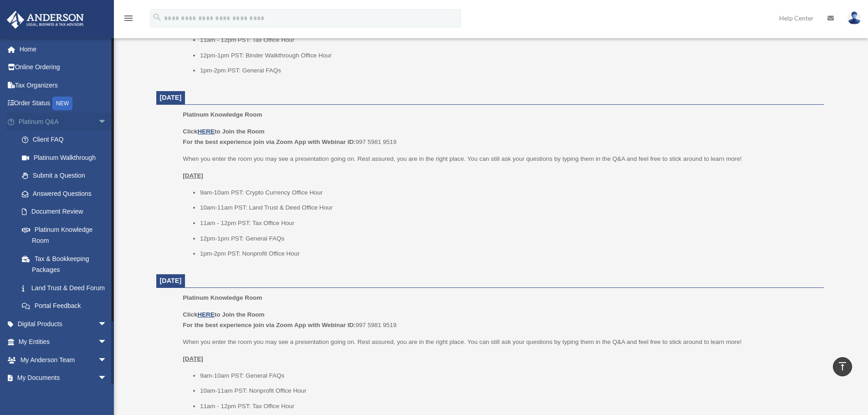 The height and width of the screenshot is (415, 868). Describe the element at coordinates (129, 19) in the screenshot. I see `a: menu` at that location.